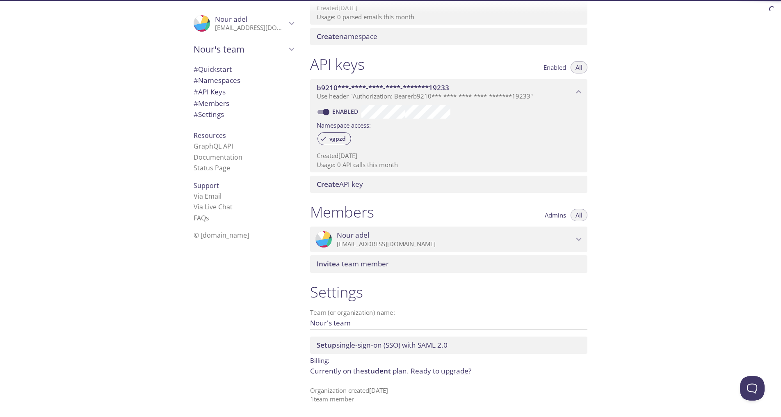 This screenshot has width=781, height=417. I want to click on span: Namespaces, so click(217, 80).